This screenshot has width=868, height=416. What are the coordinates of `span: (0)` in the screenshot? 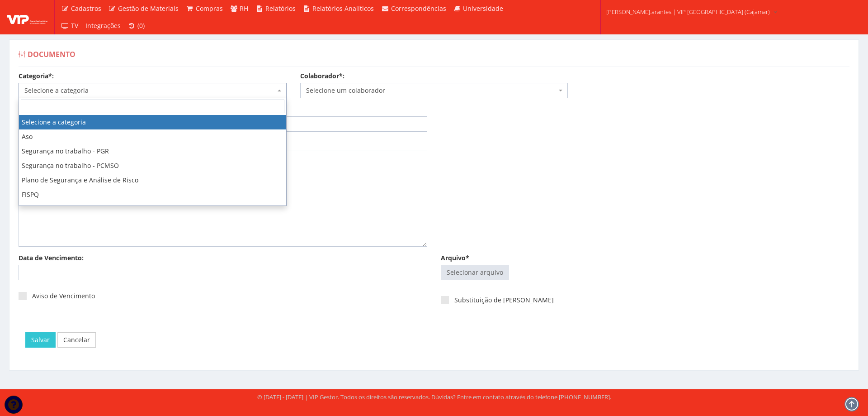 It's located at (141, 25).